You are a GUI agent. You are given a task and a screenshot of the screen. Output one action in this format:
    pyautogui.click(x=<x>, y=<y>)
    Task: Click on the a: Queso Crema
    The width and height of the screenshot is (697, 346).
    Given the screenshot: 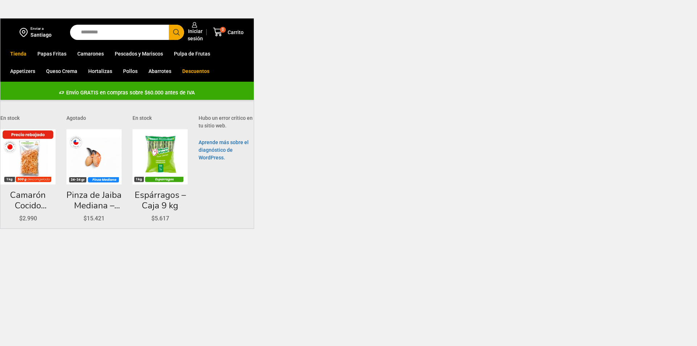 What is the action you would take?
    pyautogui.click(x=62, y=71)
    